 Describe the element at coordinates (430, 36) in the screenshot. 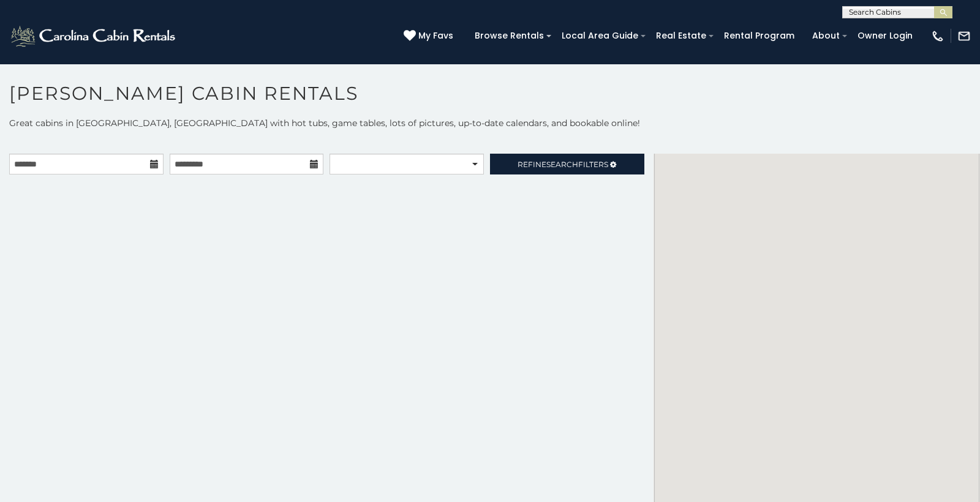

I see `a: My Favs` at that location.